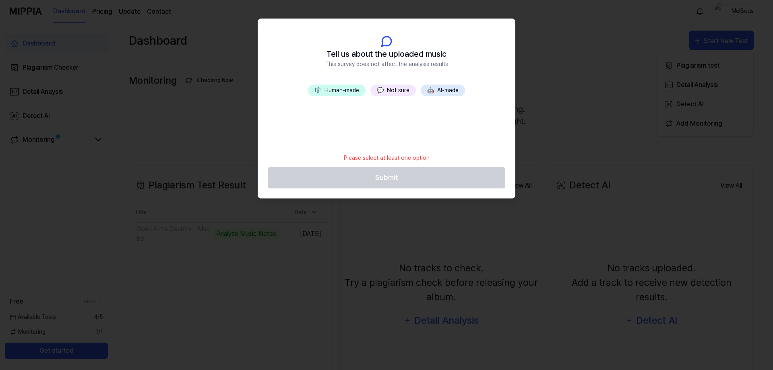 This screenshot has height=370, width=773. I want to click on button: 🎼Human-made, so click(337, 90).